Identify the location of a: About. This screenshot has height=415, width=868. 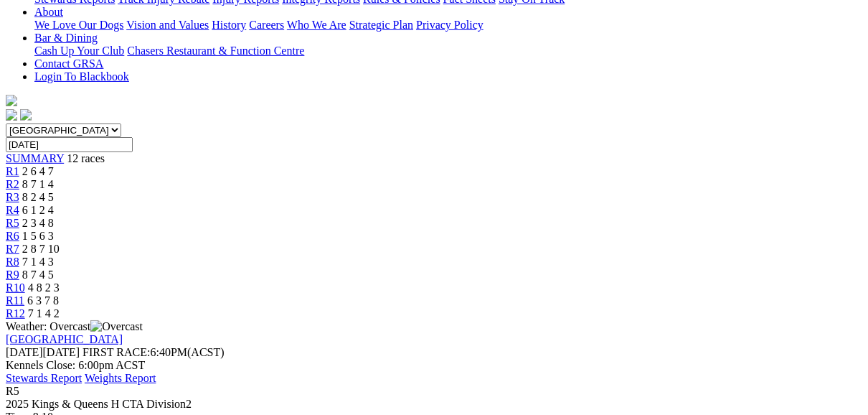
(49, 11).